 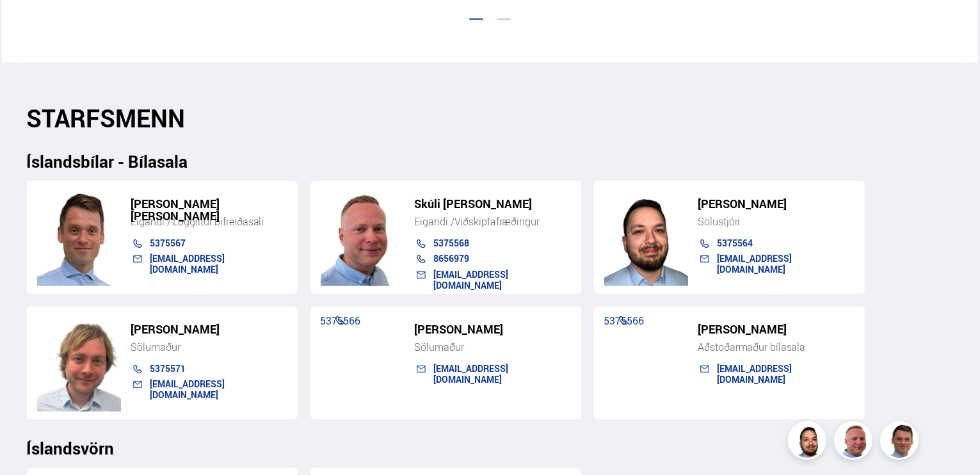 What do you see at coordinates (493, 222) in the screenshot?
I see `div: Eigandi /` at bounding box center [493, 222].